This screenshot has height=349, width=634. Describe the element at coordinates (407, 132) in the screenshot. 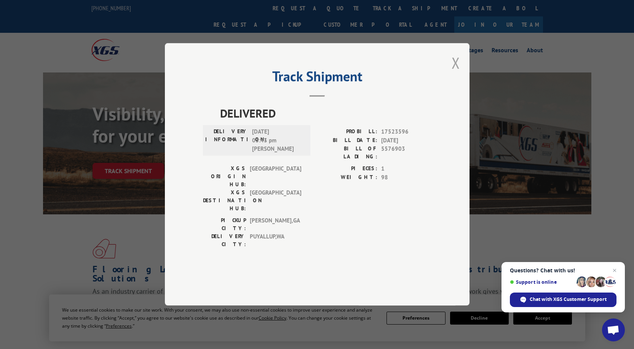

I see `span: 17523596` at that location.